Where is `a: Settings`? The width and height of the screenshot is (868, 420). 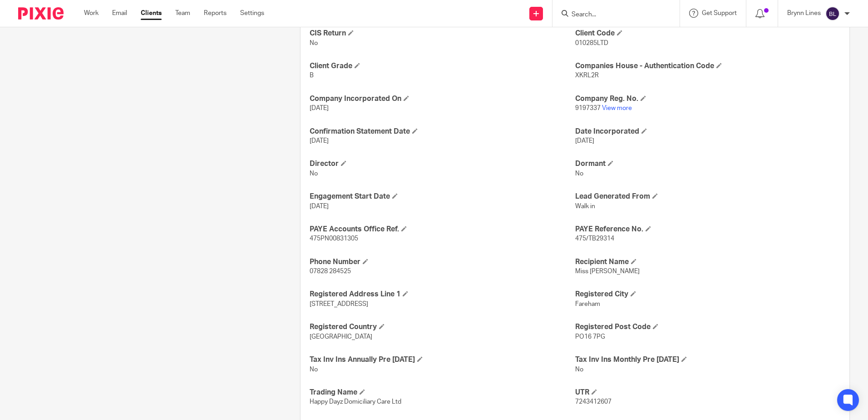
a: Settings is located at coordinates (252, 13).